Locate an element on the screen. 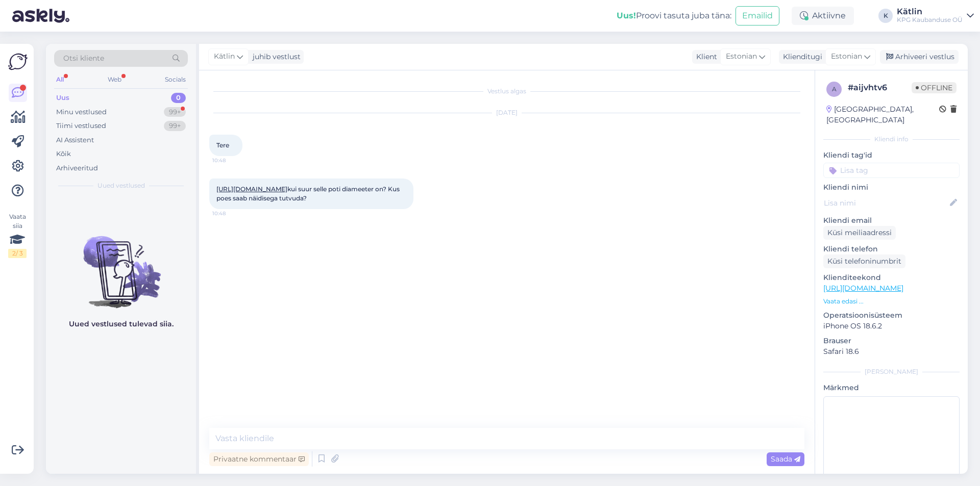 The height and width of the screenshot is (486, 980). p: Kliendi telefon is located at coordinates (891, 249).